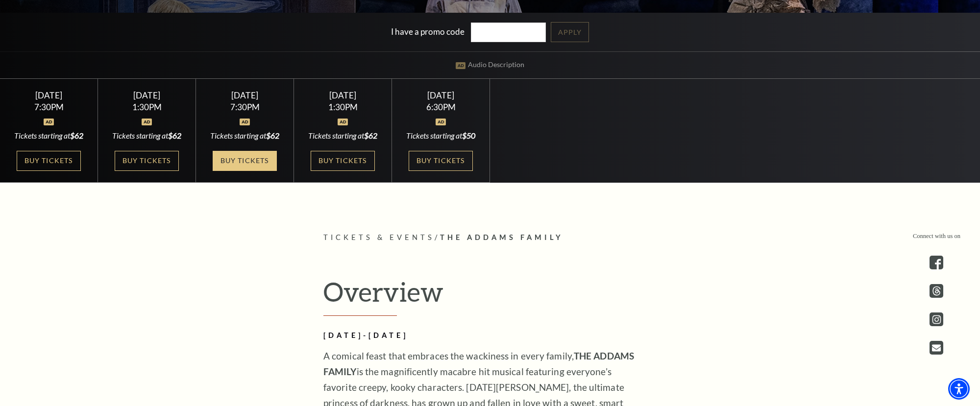 The width and height of the screenshot is (980, 406). Describe the element at coordinates (490, 296) in the screenshot. I see `h2: Overview` at that location.